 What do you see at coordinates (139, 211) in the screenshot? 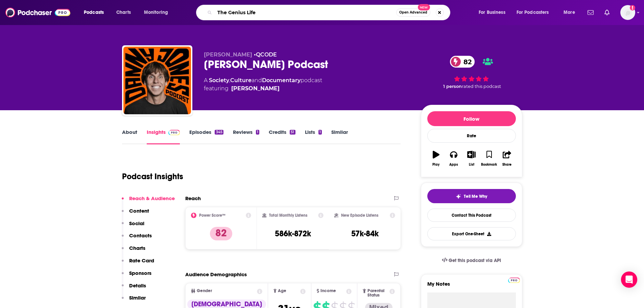
I see `p: Content` at bounding box center [139, 211].